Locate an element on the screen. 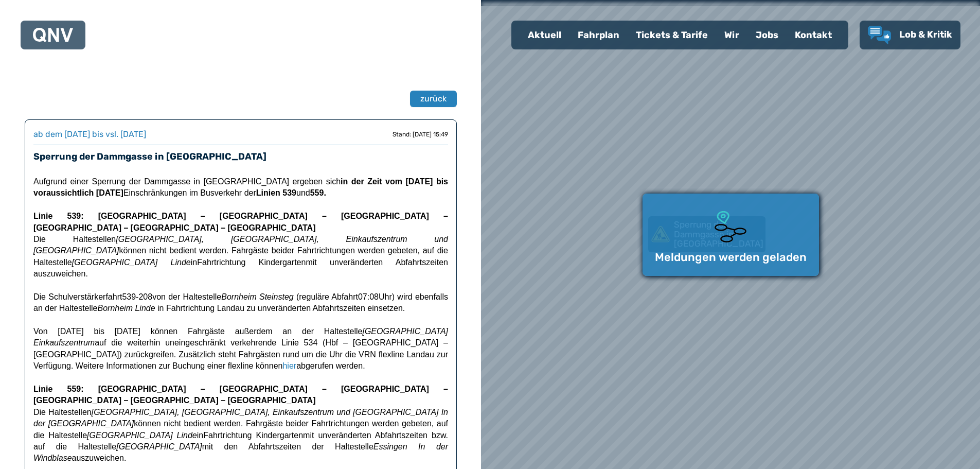 This screenshot has height=469, width=980. a: hier is located at coordinates (289, 366).